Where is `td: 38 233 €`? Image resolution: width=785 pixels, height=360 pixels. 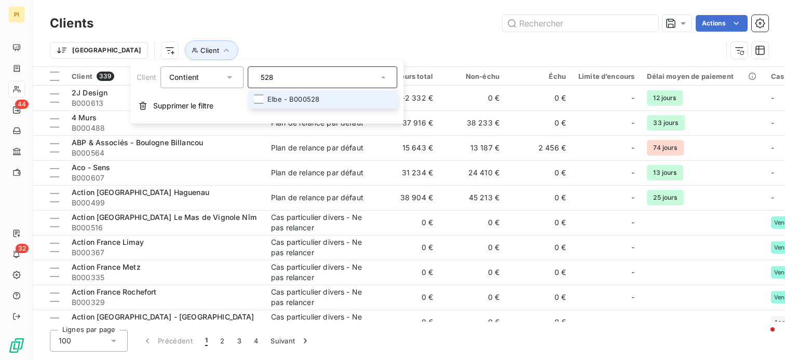 td: 38 233 € is located at coordinates (472, 123).